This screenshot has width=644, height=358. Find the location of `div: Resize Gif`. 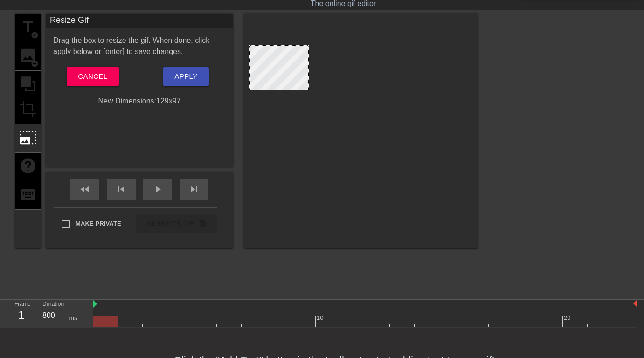

div: Resize Gif is located at coordinates (139, 21).